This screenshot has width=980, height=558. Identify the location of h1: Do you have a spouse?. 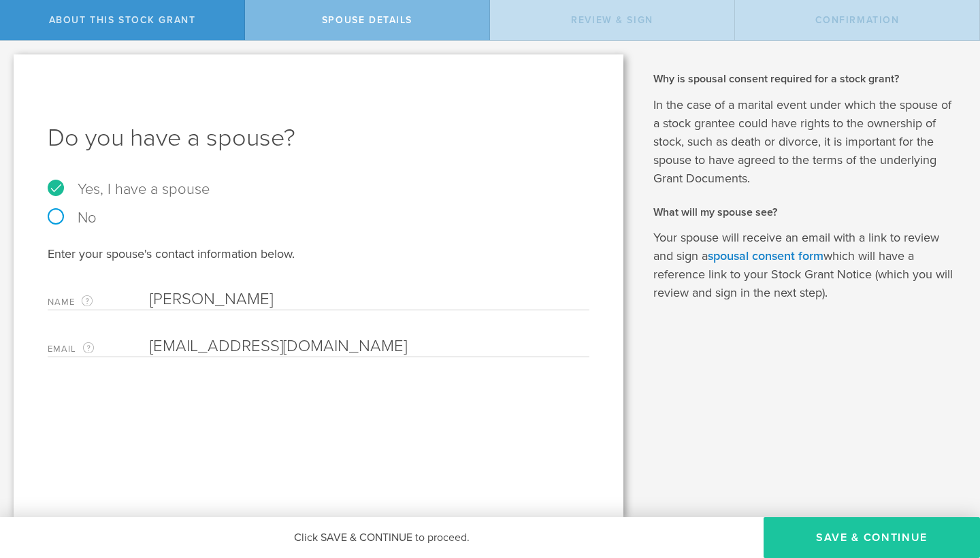
(318, 138).